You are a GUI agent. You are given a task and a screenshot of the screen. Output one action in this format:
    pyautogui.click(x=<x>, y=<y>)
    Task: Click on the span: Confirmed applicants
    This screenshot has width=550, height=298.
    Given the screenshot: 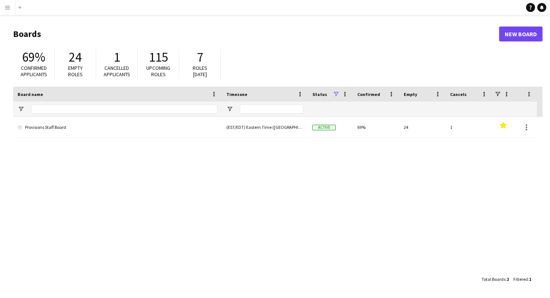 What is the action you would take?
    pyautogui.click(x=34, y=71)
    